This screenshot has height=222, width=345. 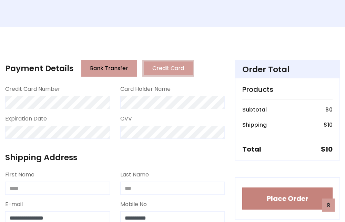 What do you see at coordinates (255, 125) in the screenshot?
I see `h6: Shipping` at bounding box center [255, 125].